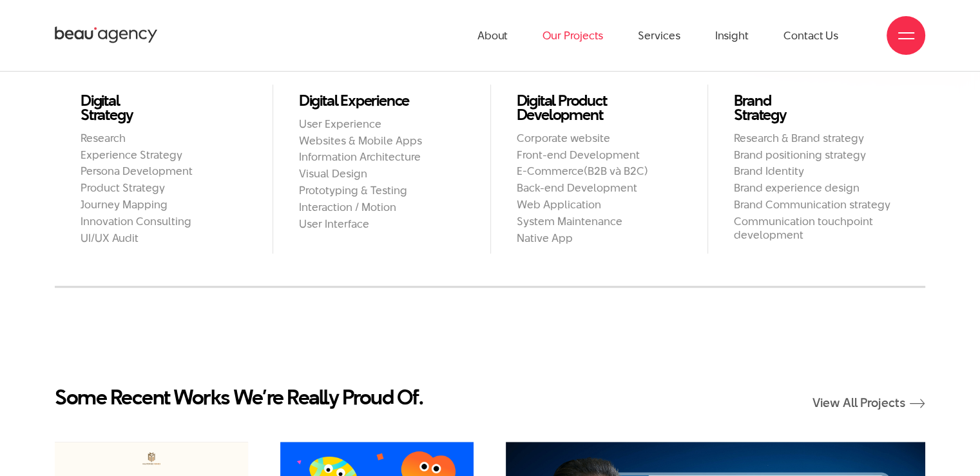 The image size is (980, 476). Describe the element at coordinates (163, 238) in the screenshot. I see `h2: UI/UX Audit` at that location.